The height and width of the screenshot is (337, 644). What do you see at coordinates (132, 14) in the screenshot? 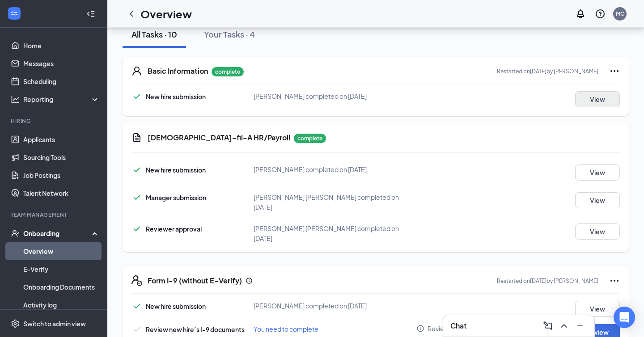
I see `a: ChevronLeft` at bounding box center [132, 14].